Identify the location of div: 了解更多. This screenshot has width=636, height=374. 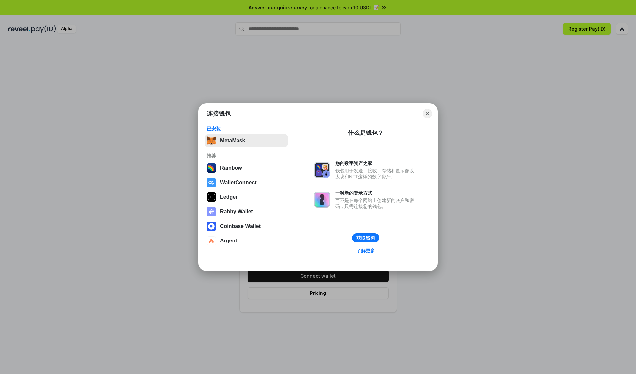
(365, 251).